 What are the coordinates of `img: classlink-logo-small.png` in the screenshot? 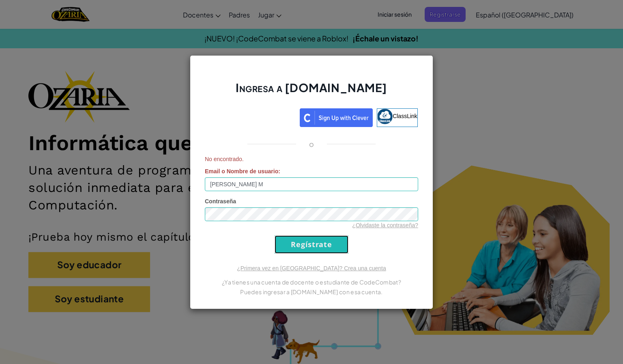 It's located at (385, 117).